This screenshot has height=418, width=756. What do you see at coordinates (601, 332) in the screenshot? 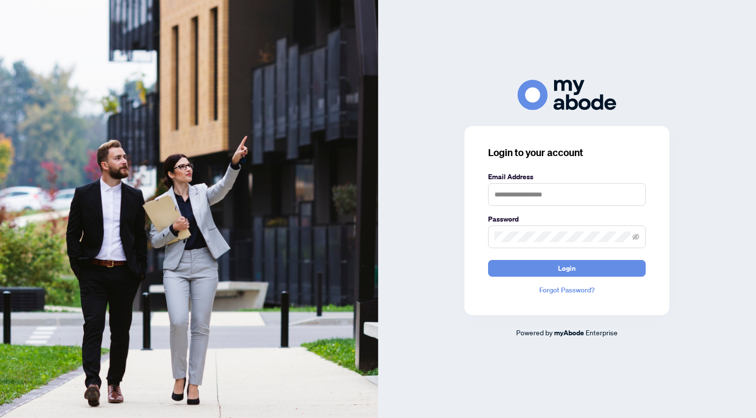
I see `span: Enterprise` at bounding box center [601, 332].